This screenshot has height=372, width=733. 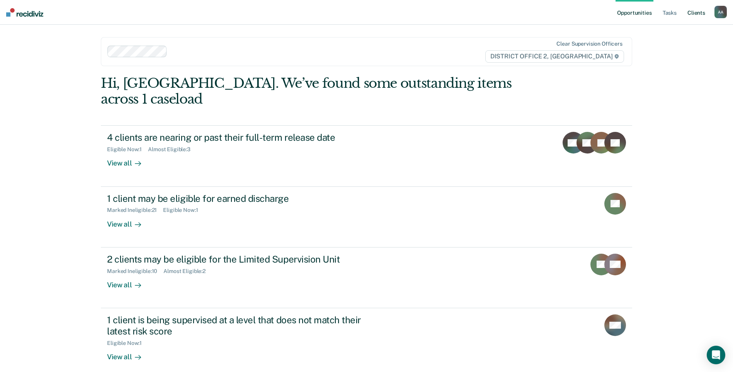 I want to click on div: 1 client may be eligible for earned discharge, so click(x=243, y=198).